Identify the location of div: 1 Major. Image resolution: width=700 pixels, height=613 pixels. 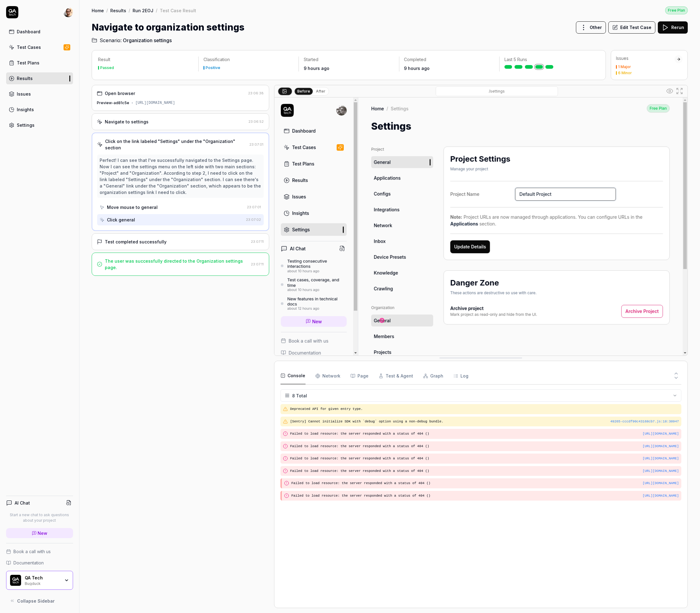
(625, 67).